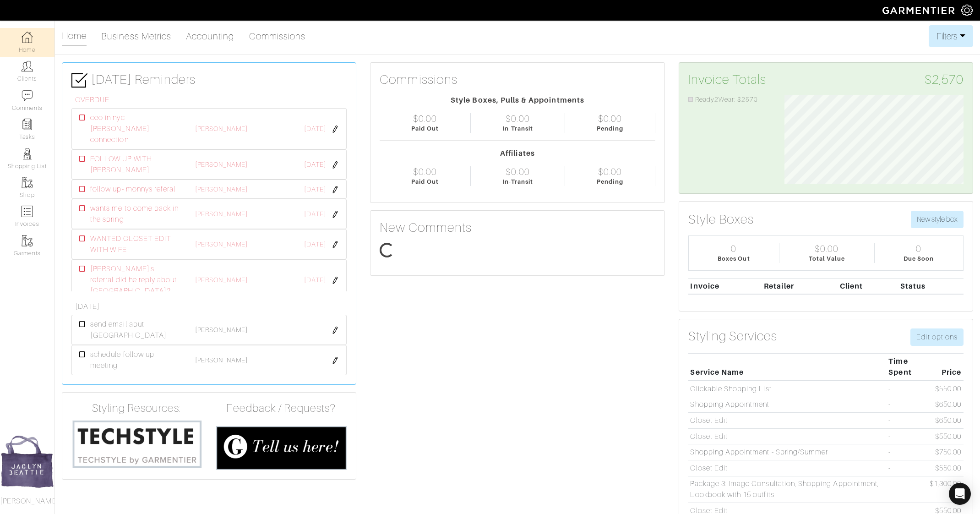 This screenshot has height=514, width=980. Describe the element at coordinates (729, 99) in the screenshot. I see `li: Ready2Wear: $2570` at that location.